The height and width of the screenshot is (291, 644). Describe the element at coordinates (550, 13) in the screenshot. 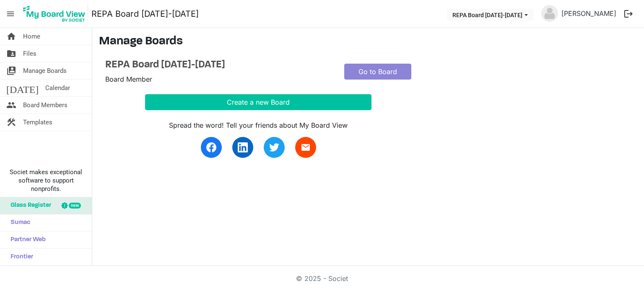

I see `img: no-profile-picture.svg` at that location.